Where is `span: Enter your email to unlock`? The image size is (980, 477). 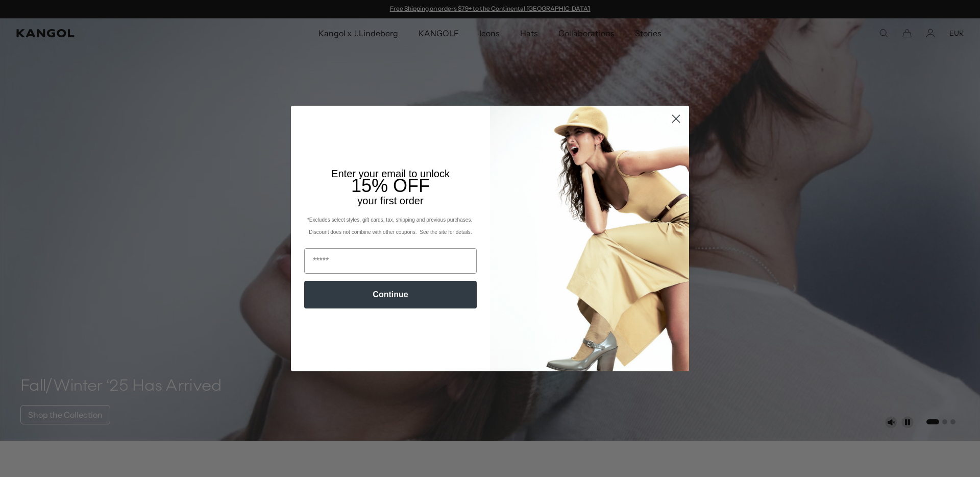 span: Enter your email to unlock is located at coordinates (390, 174).